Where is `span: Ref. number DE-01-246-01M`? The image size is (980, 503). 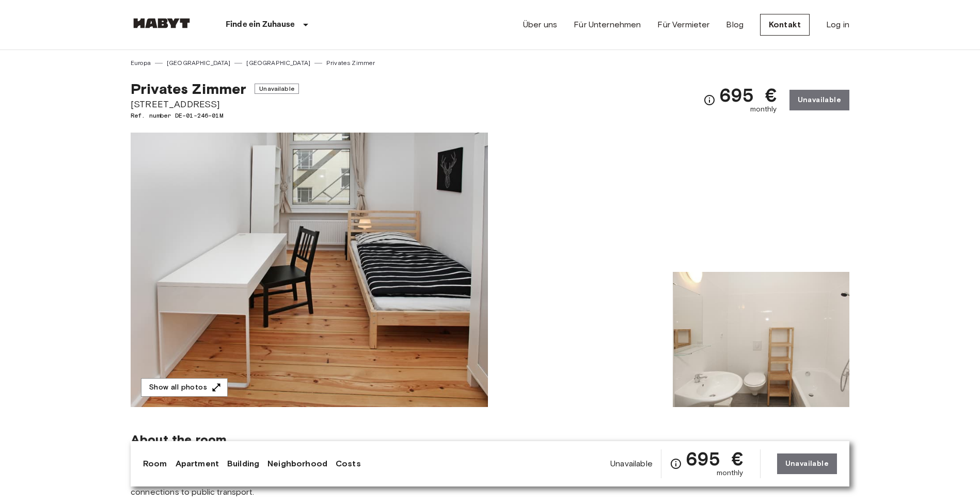
span: Ref. number DE-01-246-01M is located at coordinates (215, 116).